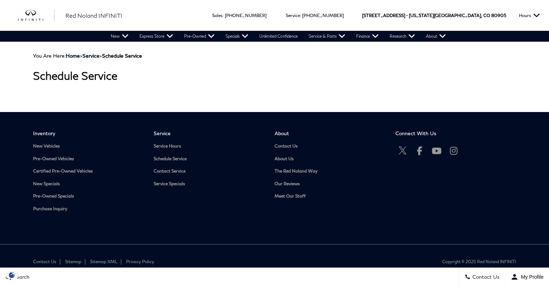 The image size is (549, 286). I want to click on section: Click to Open Cookie Consent Modal, so click(12, 275).